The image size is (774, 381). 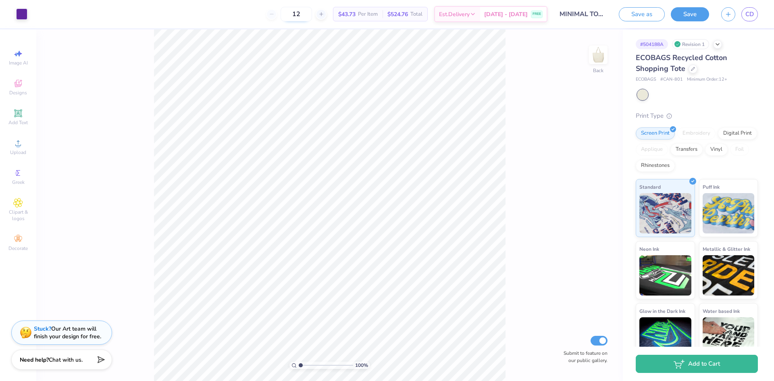 I want to click on span: Designs, so click(x=18, y=93).